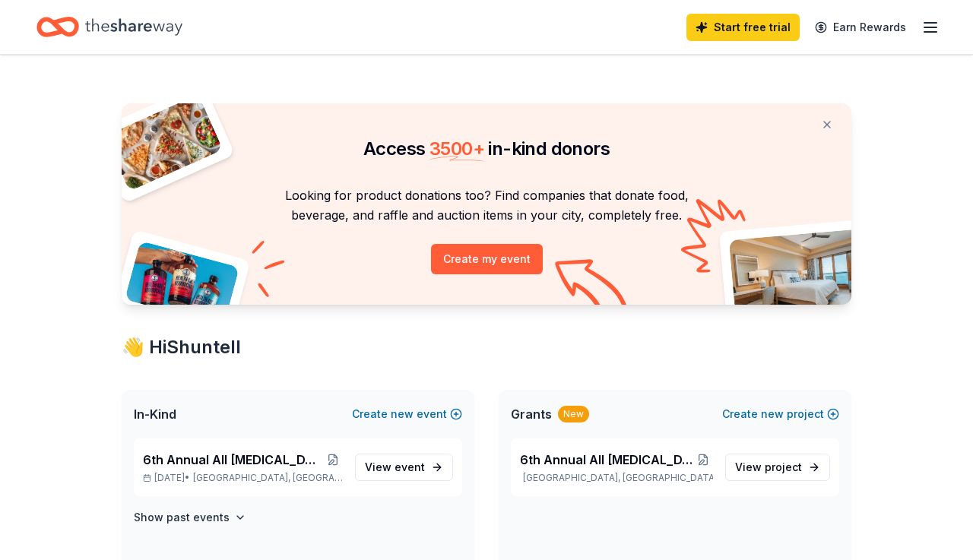  I want to click on button: Show past events, so click(190, 518).